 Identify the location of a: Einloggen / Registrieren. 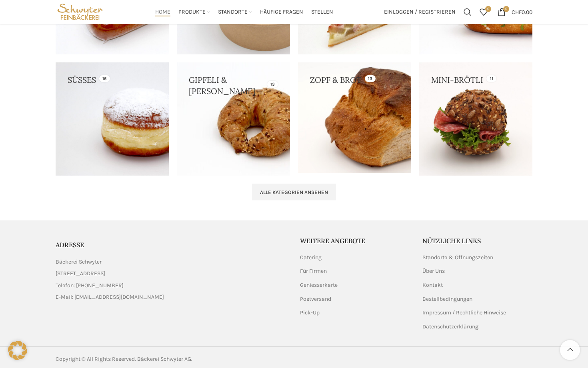
(420, 12).